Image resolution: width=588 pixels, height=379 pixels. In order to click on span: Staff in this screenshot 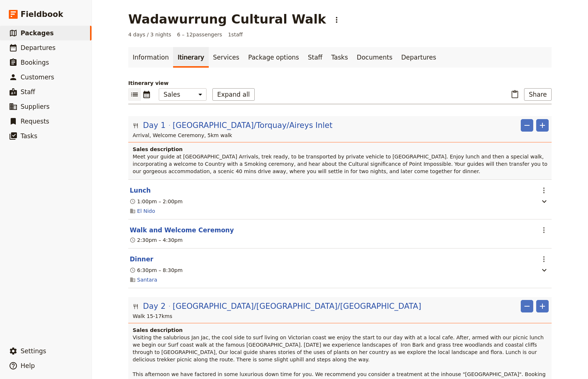, I will do `click(28, 92)`.